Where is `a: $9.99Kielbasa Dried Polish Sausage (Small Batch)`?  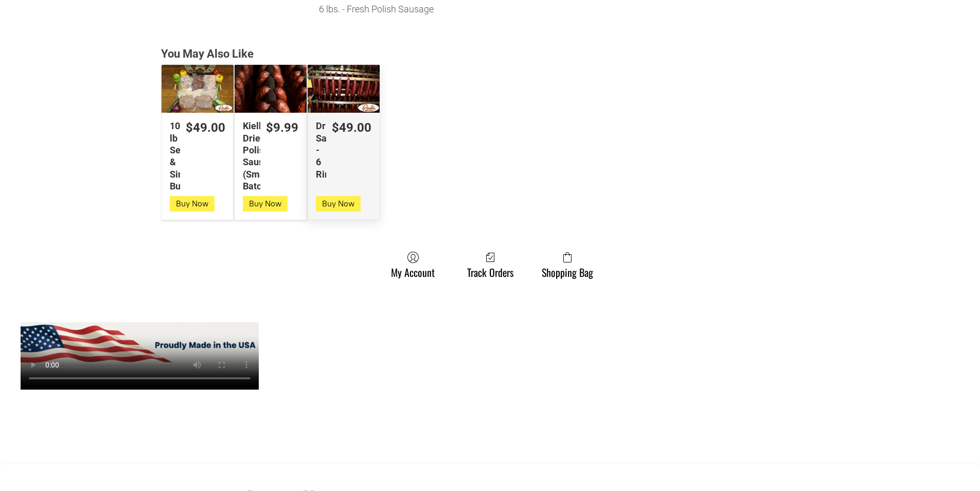 a: $9.99Kielbasa Dried Polish Sausage (Small Batch) is located at coordinates (271, 156).